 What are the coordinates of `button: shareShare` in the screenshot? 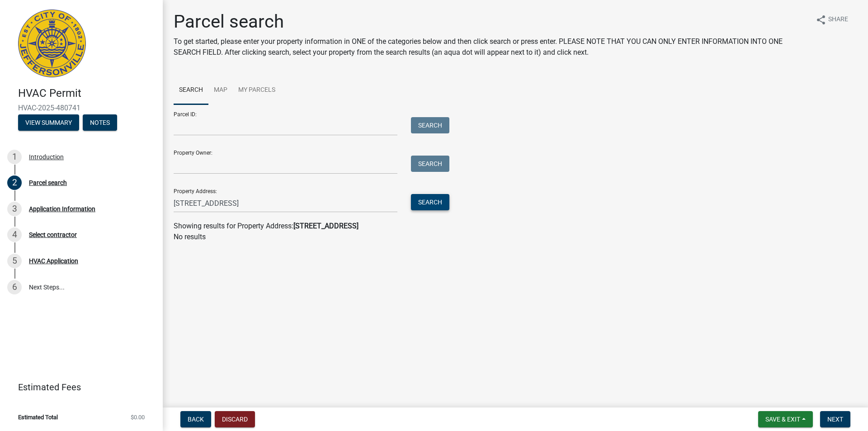 It's located at (832, 20).